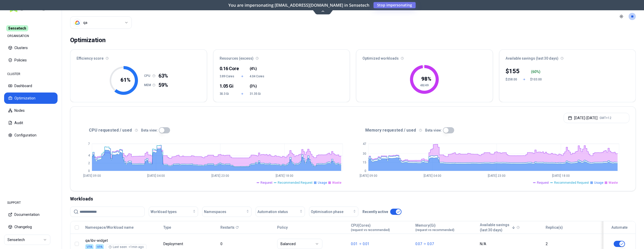 This screenshot has width=644, height=249. Describe the element at coordinates (31, 98) in the screenshot. I see `button: Optimization` at that location.